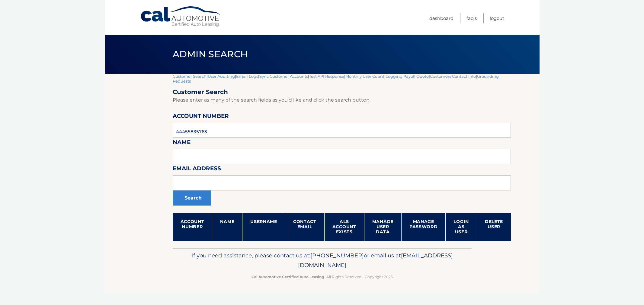 This screenshot has width=644, height=305. Describe the element at coordinates (322, 277) in the screenshot. I see `p: - All Rights Reserved - Copyright 2025` at that location.